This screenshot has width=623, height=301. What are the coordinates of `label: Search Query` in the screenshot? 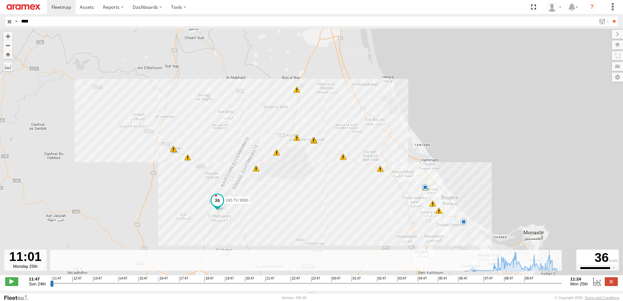 It's located at (16, 21).